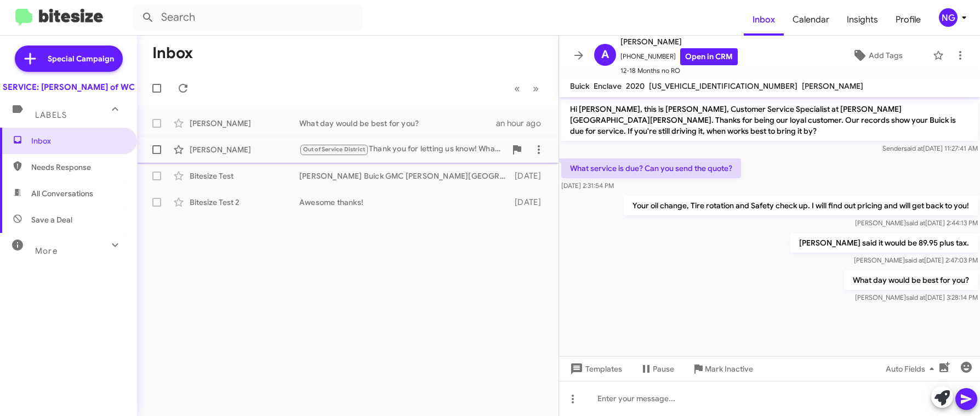  Describe the element at coordinates (579, 86) in the screenshot. I see `span: Buick` at that location.